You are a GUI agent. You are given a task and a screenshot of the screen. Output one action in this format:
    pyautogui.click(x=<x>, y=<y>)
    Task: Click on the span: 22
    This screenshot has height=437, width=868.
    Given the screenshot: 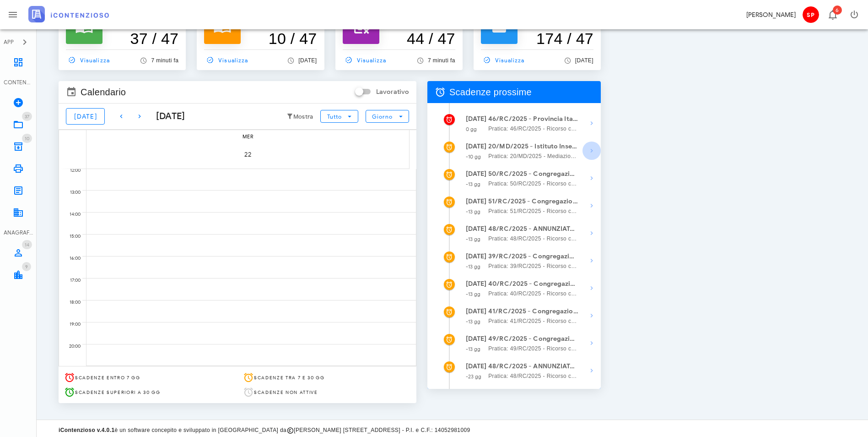 What is the action you would take?
    pyautogui.click(x=248, y=154)
    